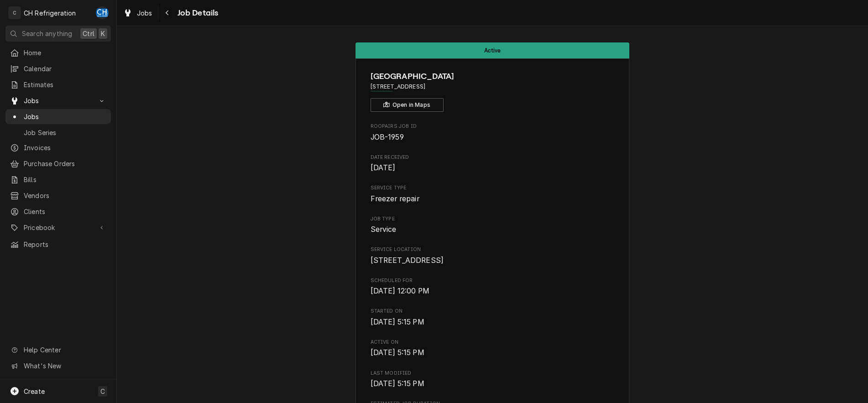 This screenshot has width=868, height=403. What do you see at coordinates (65, 147) in the screenshot?
I see `span: Invoices` at bounding box center [65, 147].